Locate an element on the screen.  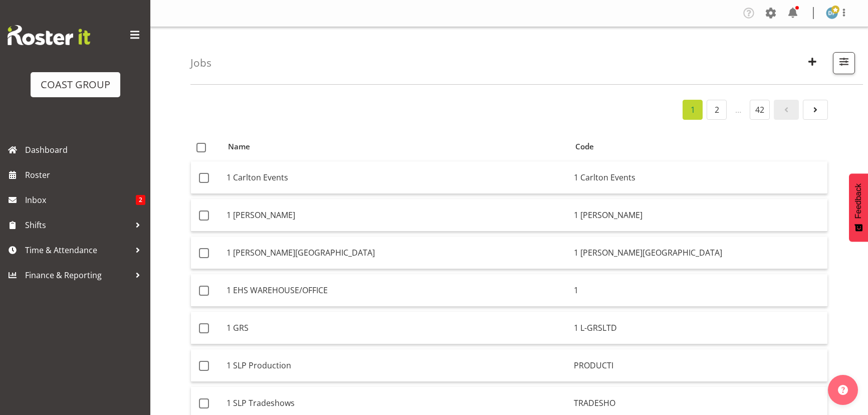
span: Time & Attendance is located at coordinates (78, 250).